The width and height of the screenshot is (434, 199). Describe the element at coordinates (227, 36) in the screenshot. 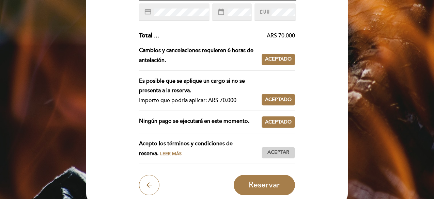

I see `div: ARS 70.000` at that location.